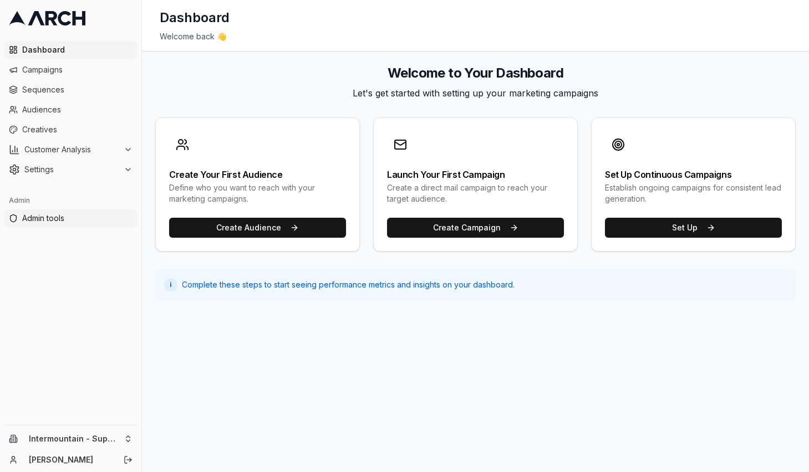 The image size is (809, 472). What do you see at coordinates (77, 218) in the screenshot?
I see `span: Admin tools` at bounding box center [77, 218].